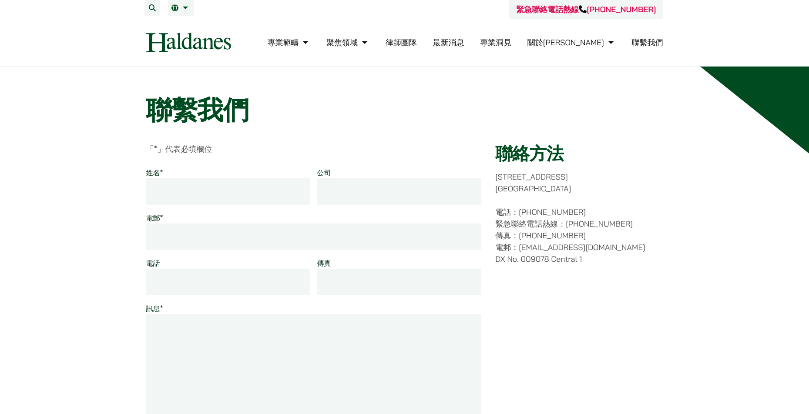 The image size is (809, 414). What do you see at coordinates (648, 42) in the screenshot?
I see `a: 聯繫我們` at bounding box center [648, 42].